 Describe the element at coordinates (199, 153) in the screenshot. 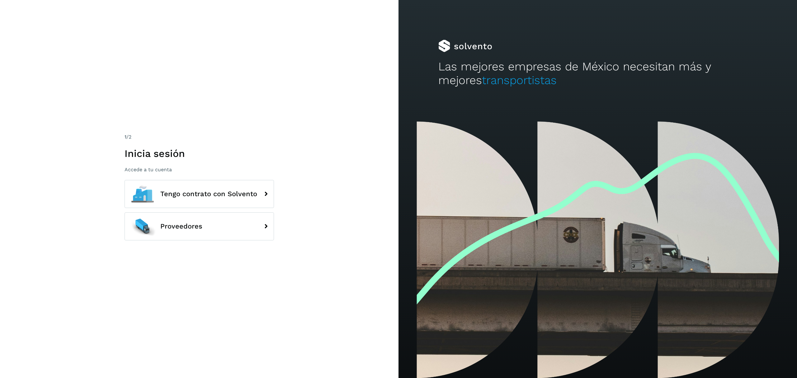

I see `h1: Inicia sesión` at that location.